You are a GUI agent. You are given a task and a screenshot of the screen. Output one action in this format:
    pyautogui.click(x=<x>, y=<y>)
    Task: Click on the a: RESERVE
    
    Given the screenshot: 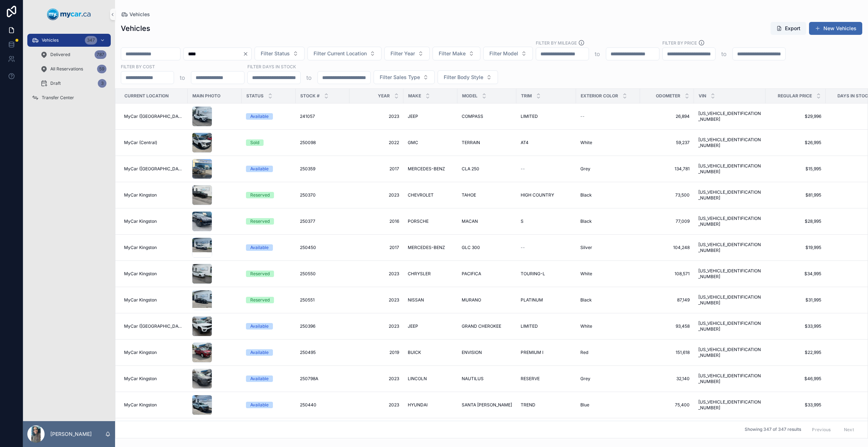 What is the action you would take?
    pyautogui.click(x=546, y=379)
    